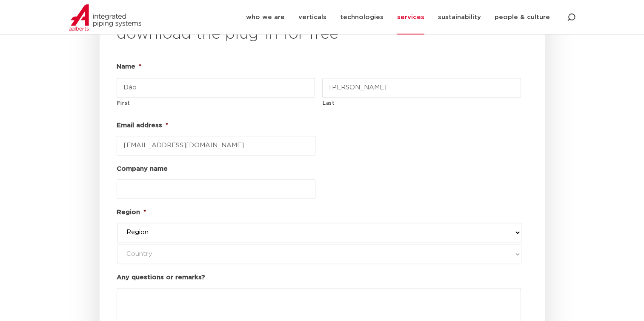  What do you see at coordinates (322, 35) in the screenshot?
I see `h2: download the plug-in for free` at bounding box center [322, 35].